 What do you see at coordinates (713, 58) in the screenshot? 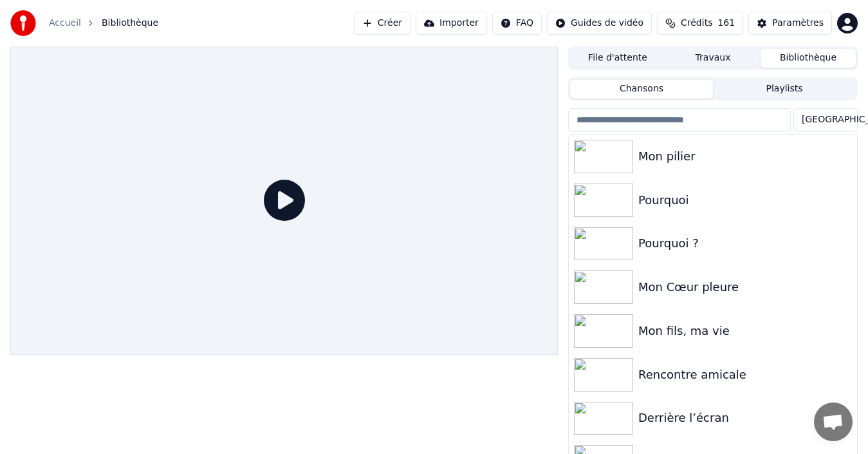
I see `button: Travaux` at bounding box center [713, 58].